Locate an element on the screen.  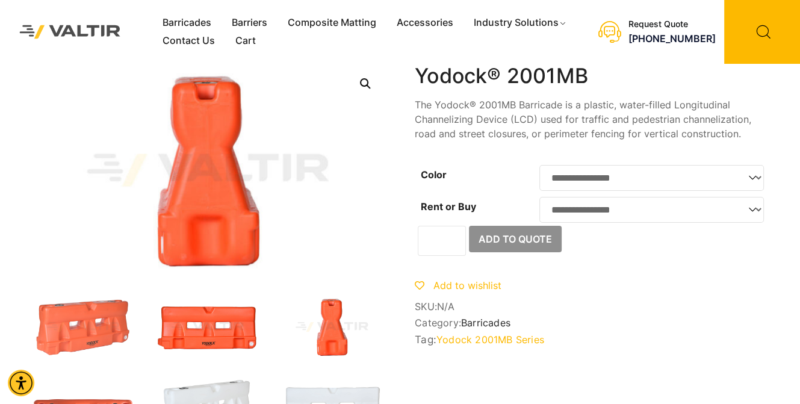
a: Industry Solutions is located at coordinates (520, 23).